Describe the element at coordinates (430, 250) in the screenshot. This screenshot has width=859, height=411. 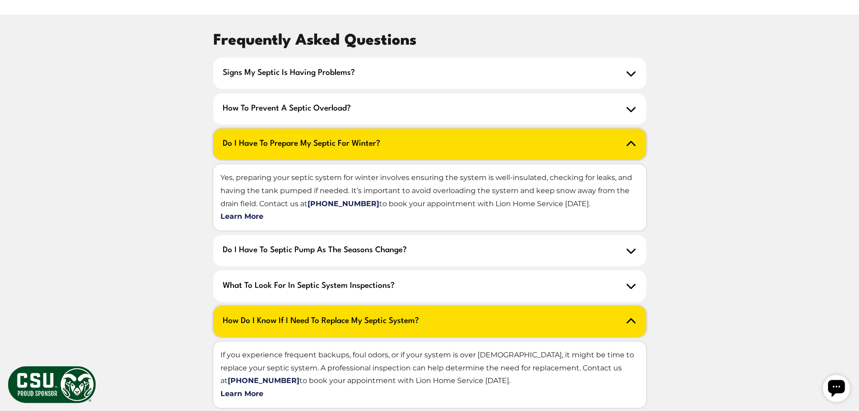
I see `h2: Do I have to septic pump as the seasons change?` at that location.